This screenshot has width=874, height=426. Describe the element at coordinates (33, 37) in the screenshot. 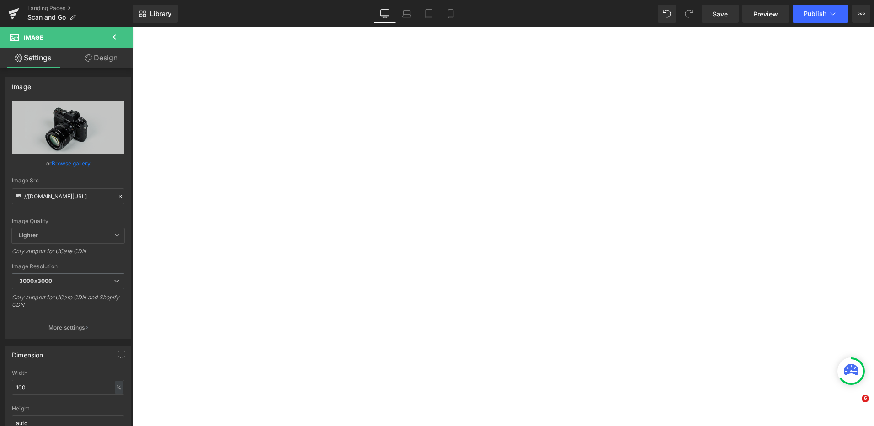

I see `span: Image` at that location.